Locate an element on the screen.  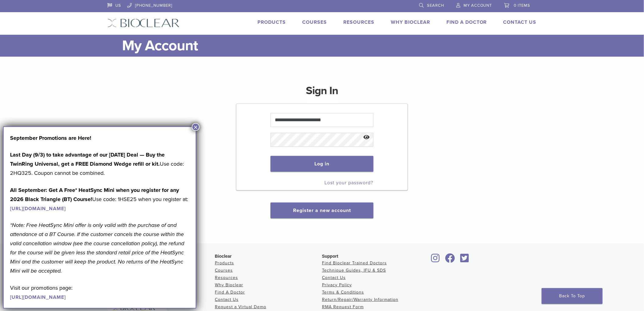
span: Bioclear is located at coordinates (223, 256).